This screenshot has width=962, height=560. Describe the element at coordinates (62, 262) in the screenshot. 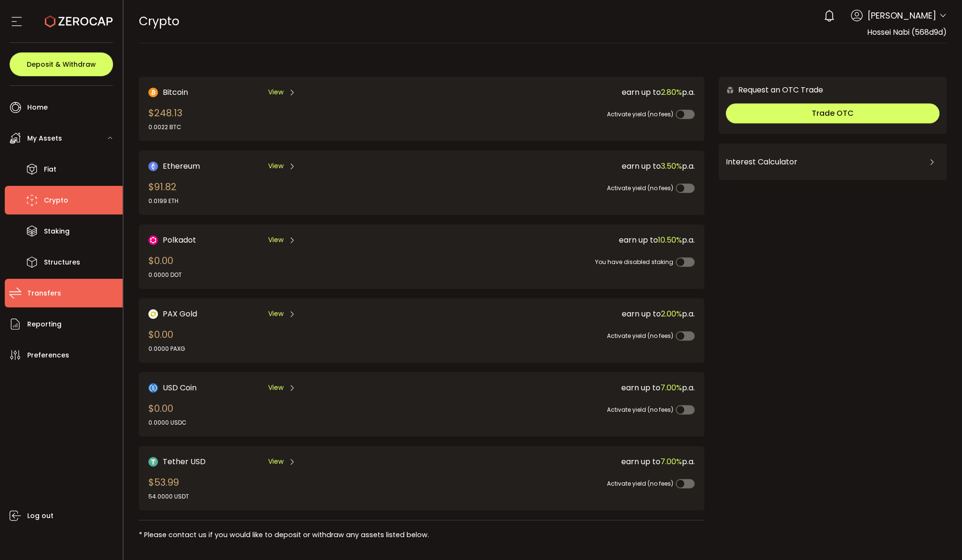

I see `span: Structures` at that location.